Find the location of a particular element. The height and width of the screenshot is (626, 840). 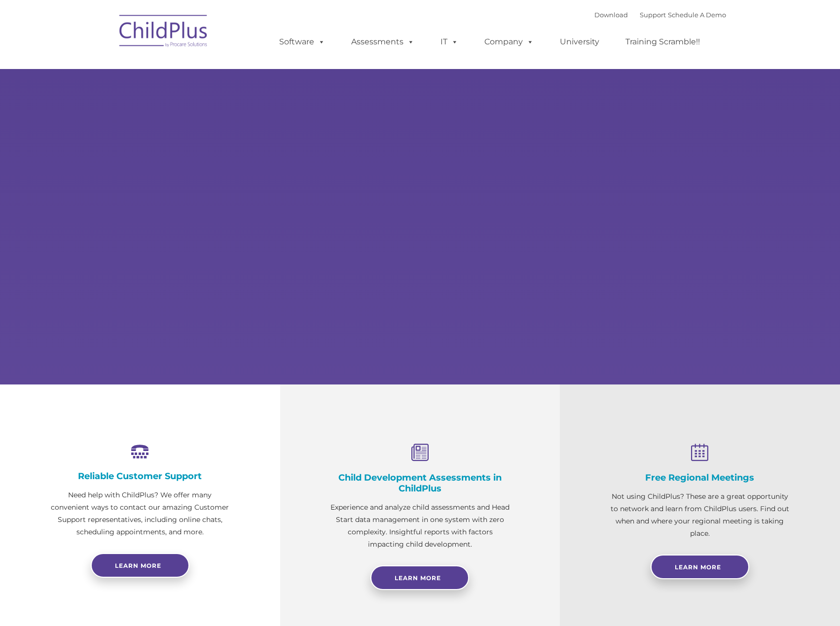

a: Training Scramble!! is located at coordinates (662, 41).